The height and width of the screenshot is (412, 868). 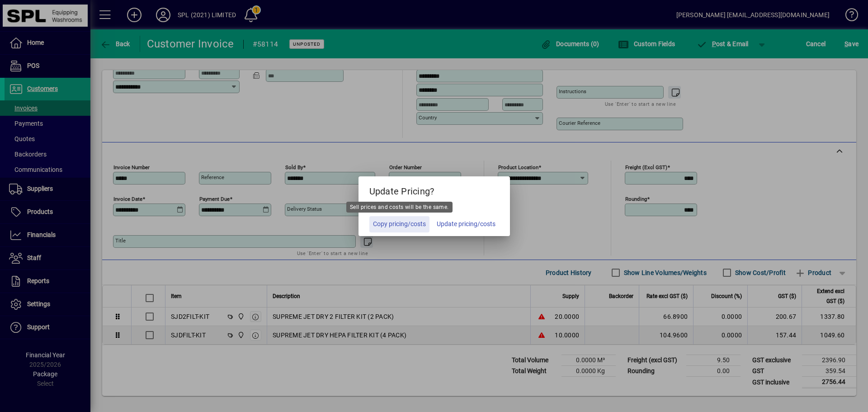 I want to click on span: Copy pricing/costs, so click(x=399, y=224).